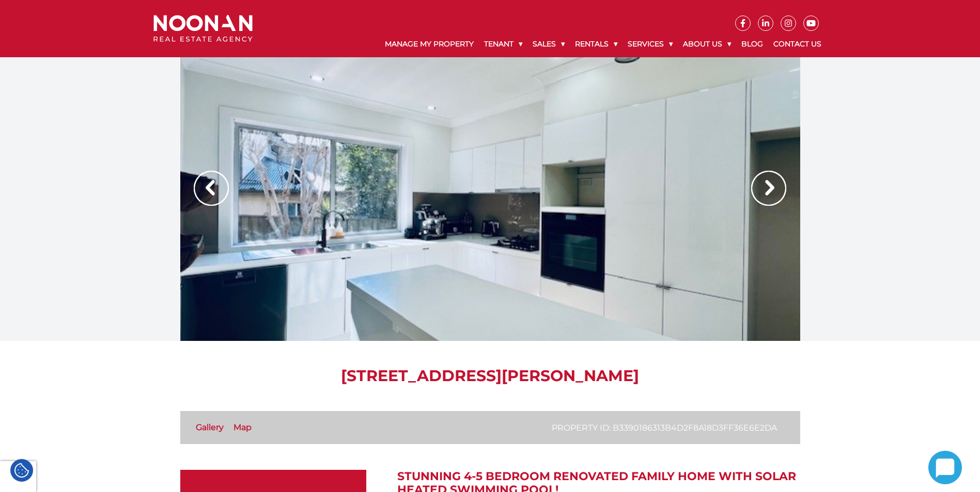 The width and height of the screenshot is (980, 492). What do you see at coordinates (21, 471) in the screenshot?
I see `div: Cookie Settings` at bounding box center [21, 471].